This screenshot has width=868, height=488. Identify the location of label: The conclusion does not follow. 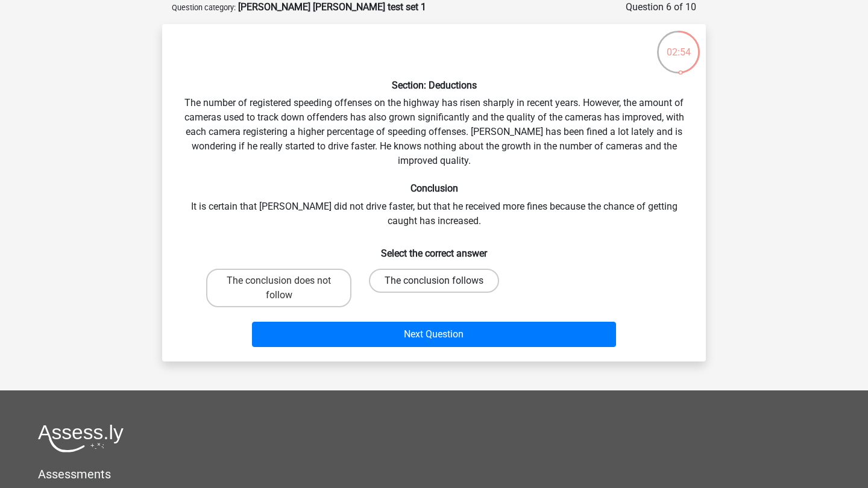
(279, 288).